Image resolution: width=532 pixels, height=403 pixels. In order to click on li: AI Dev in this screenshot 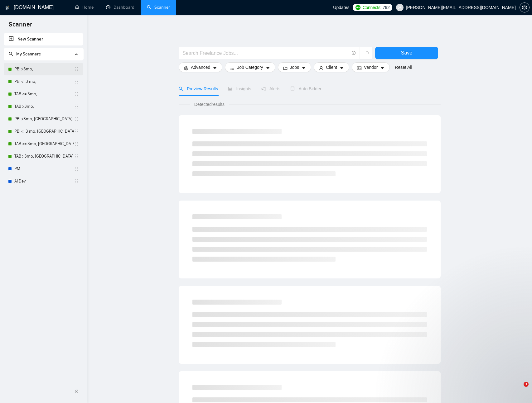, I will do `click(44, 181)`.